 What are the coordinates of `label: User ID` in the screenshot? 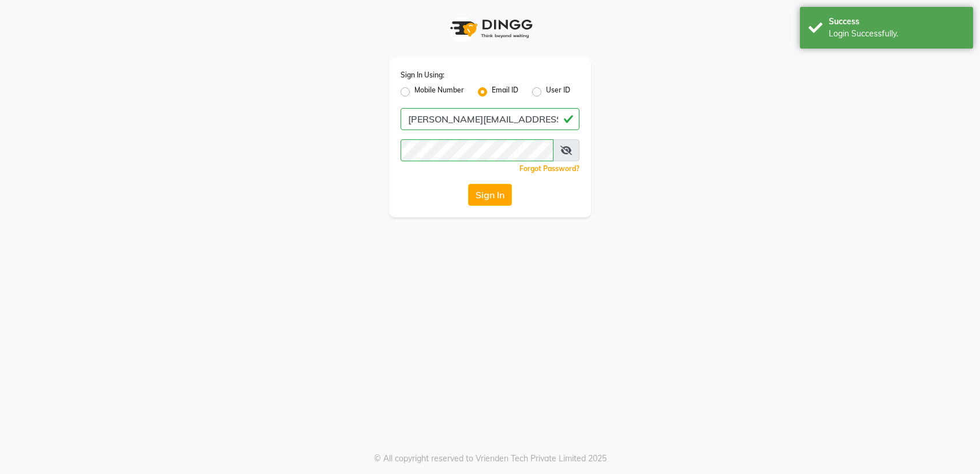 It's located at (558, 92).